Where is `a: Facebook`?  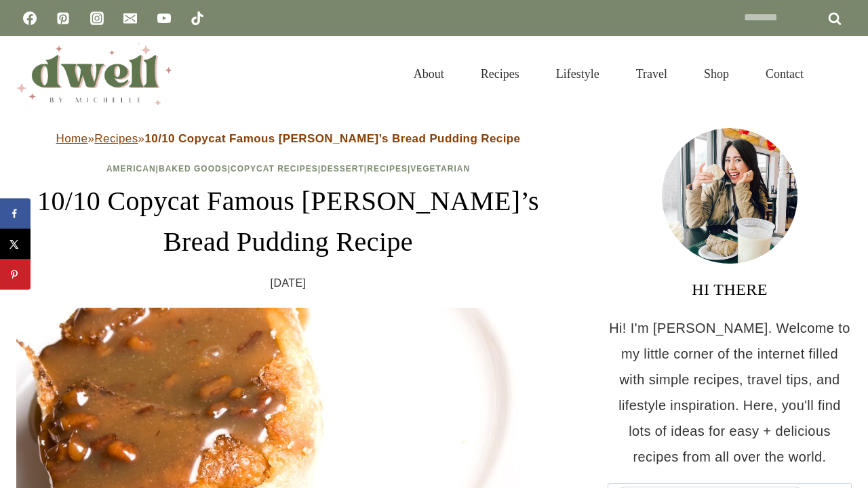
a: Facebook is located at coordinates (30, 18).